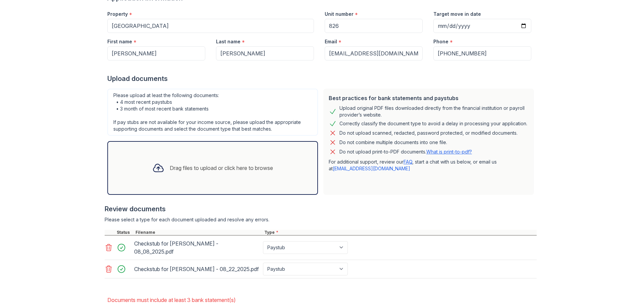  What do you see at coordinates (322, 78) in the screenshot?
I see `div: Upload documents` at bounding box center [322, 78].